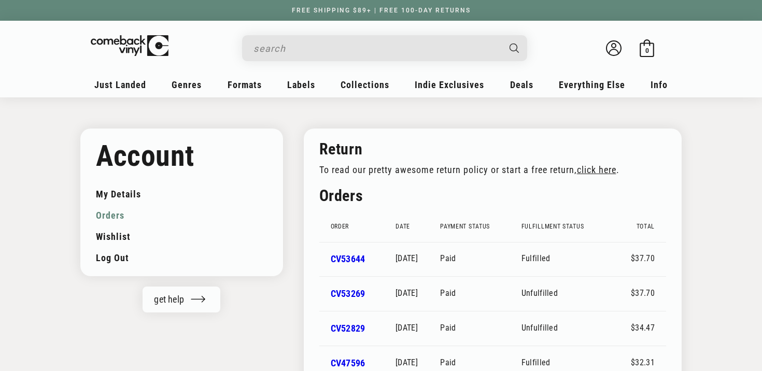 Image resolution: width=762 pixels, height=371 pixels. I want to click on a: Order number CV52829, so click(348, 328).